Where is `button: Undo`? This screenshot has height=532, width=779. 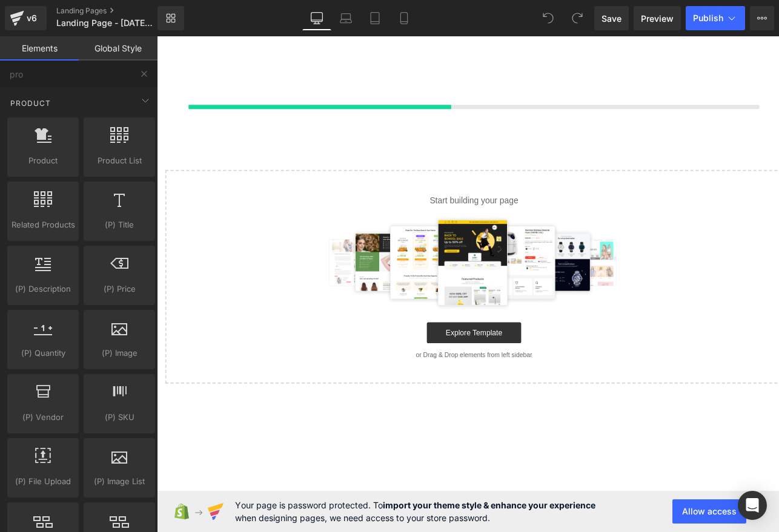
button: Undo is located at coordinates (548, 18).